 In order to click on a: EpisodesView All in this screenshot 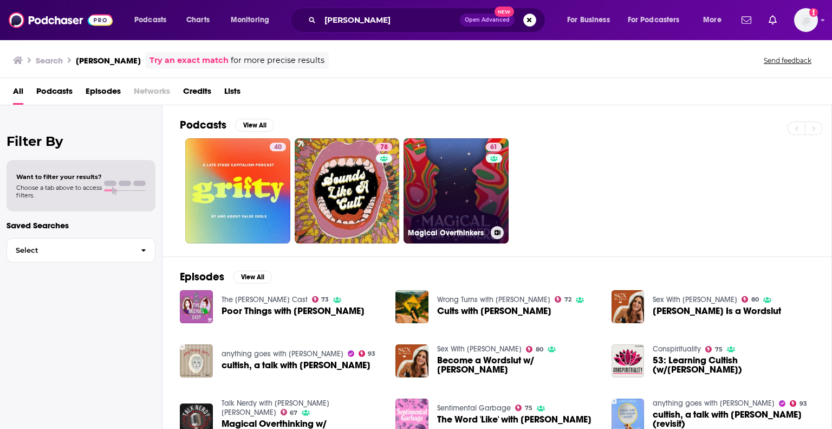, I will do `click(226, 276)`.